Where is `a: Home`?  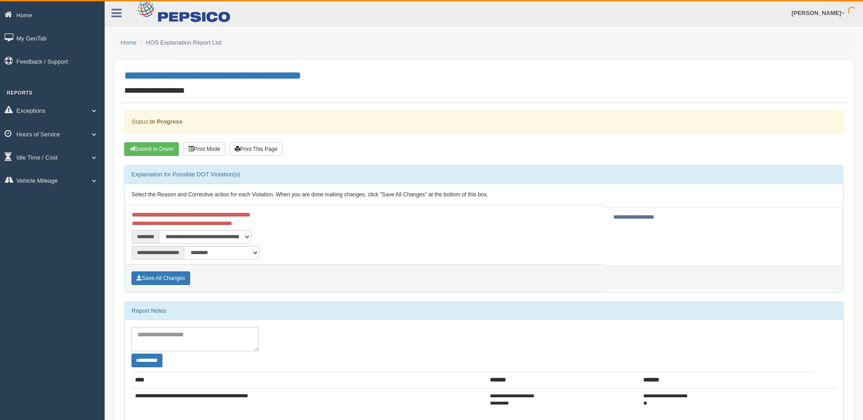
a: Home is located at coordinates (128, 42).